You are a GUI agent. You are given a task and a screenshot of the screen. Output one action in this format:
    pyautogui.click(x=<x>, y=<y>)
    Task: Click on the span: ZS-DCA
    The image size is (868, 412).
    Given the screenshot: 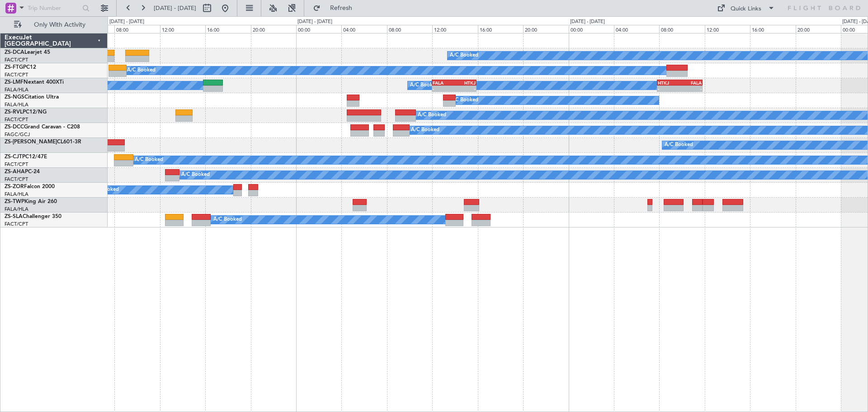 What is the action you would take?
    pyautogui.click(x=15, y=52)
    